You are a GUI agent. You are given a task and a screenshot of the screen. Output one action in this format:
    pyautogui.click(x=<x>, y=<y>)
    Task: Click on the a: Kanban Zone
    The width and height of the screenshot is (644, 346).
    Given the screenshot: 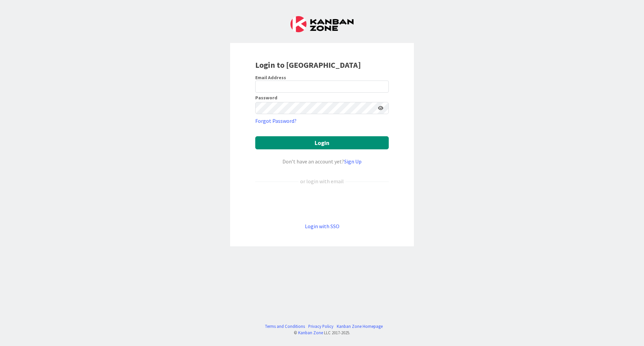 What is the action you would take?
    pyautogui.click(x=310, y=333)
    